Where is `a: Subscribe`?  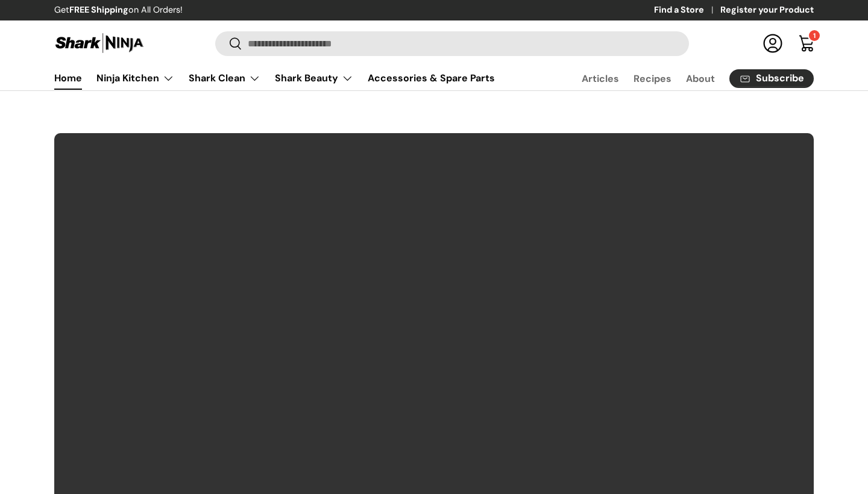
a: Subscribe is located at coordinates (771, 78).